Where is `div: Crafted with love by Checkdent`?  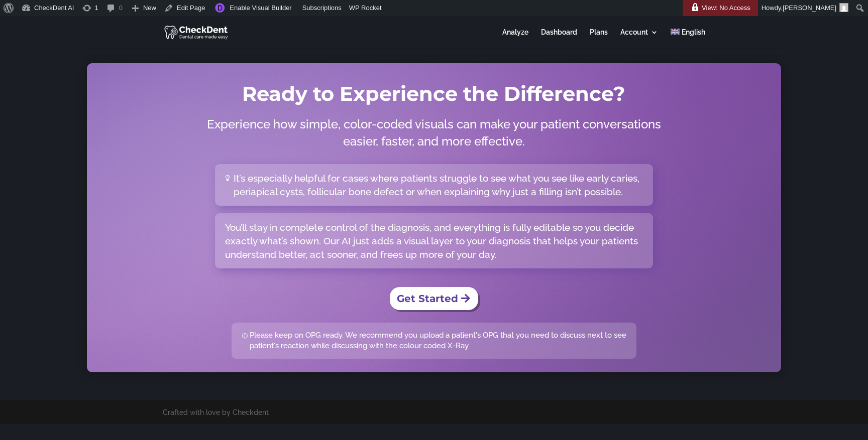
div: Crafted with love by Checkdent is located at coordinates (215, 415).